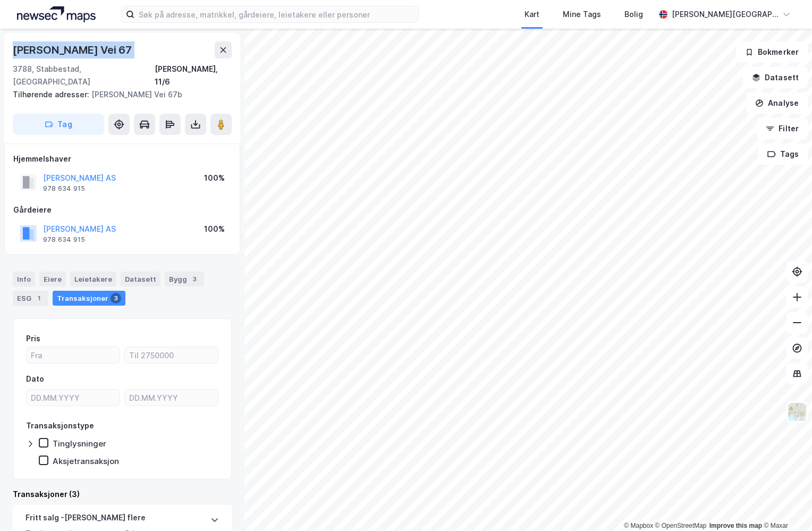 The image size is (812, 531). What do you see at coordinates (639, 526) in the screenshot?
I see `a: Mapbox` at bounding box center [639, 526].